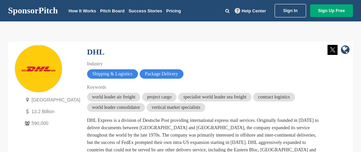  I want to click on div: Industry, so click(204, 64).